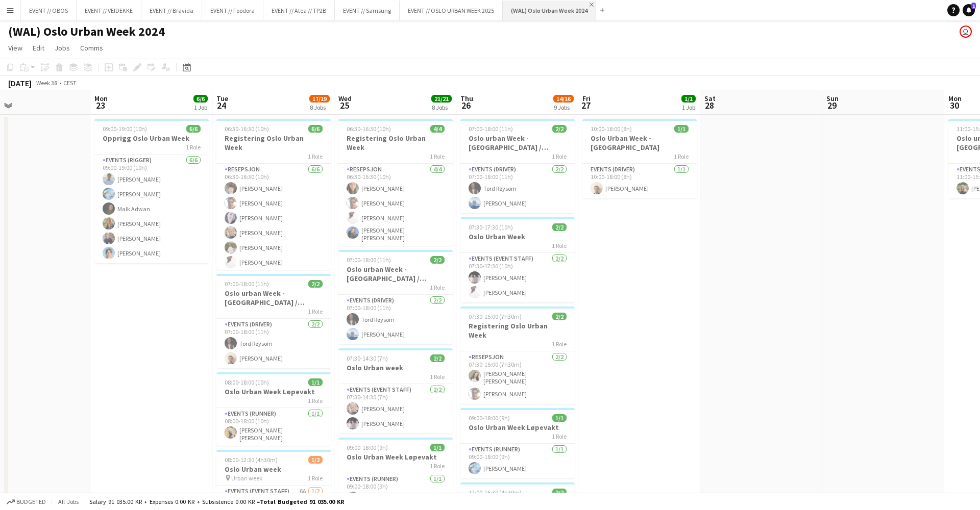  I want to click on span: 21/21, so click(442, 99).